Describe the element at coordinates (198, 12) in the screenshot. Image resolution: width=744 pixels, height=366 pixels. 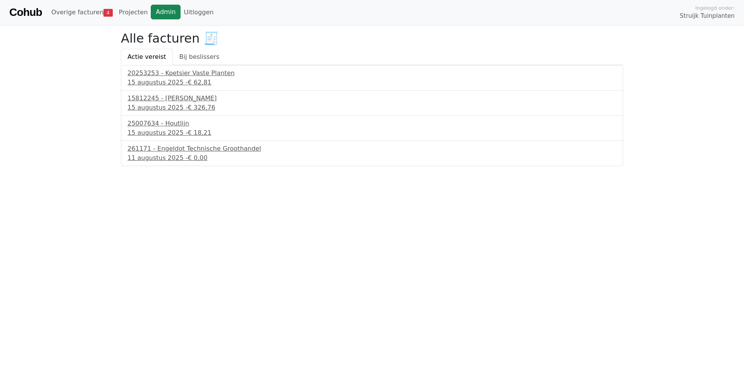
I see `a: Uitloggen` at that location.